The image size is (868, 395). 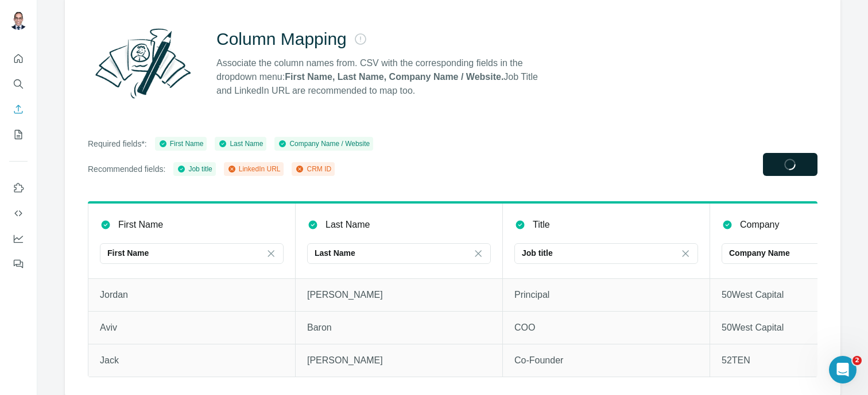 I want to click on button: Quick start, so click(x=19, y=58).